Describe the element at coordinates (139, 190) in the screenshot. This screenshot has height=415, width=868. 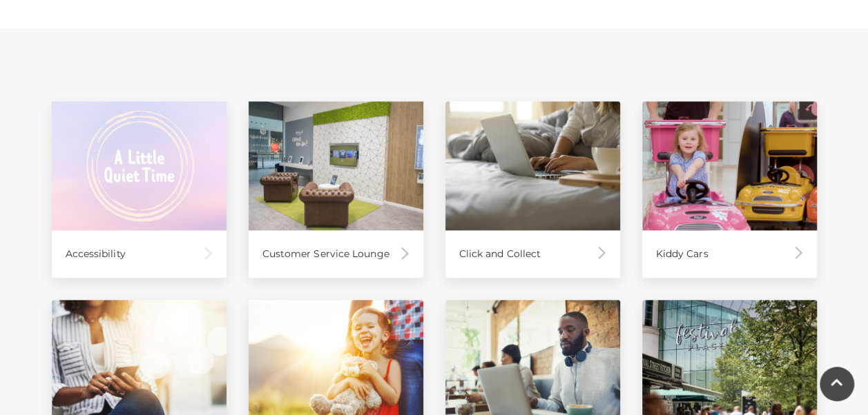
I see `a: Accessibility` at that location.